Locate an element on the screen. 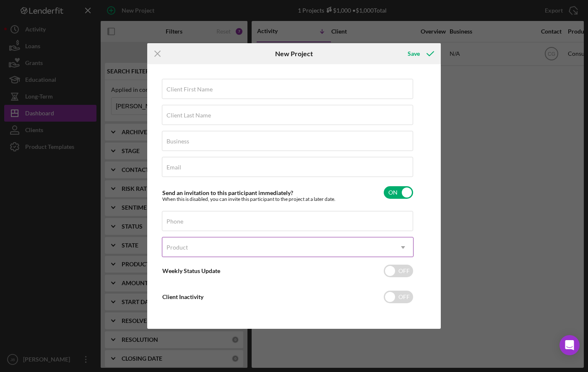 This screenshot has width=588, height=372. label: Business is located at coordinates (178, 141).